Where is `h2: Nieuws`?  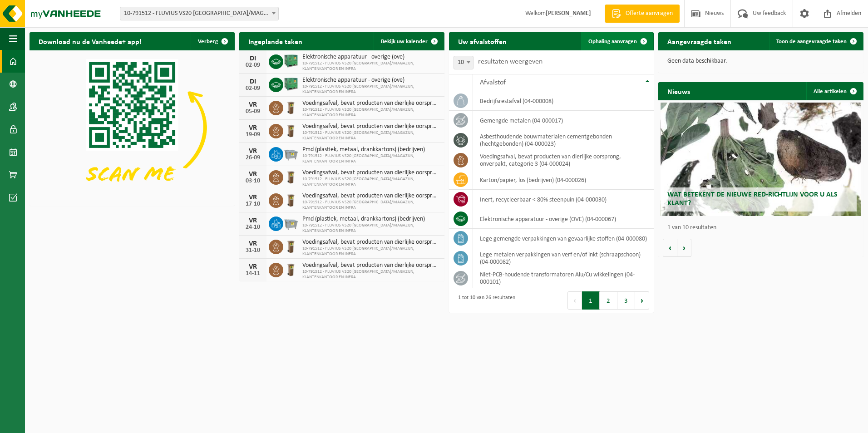 h2: Nieuws is located at coordinates (679, 91).